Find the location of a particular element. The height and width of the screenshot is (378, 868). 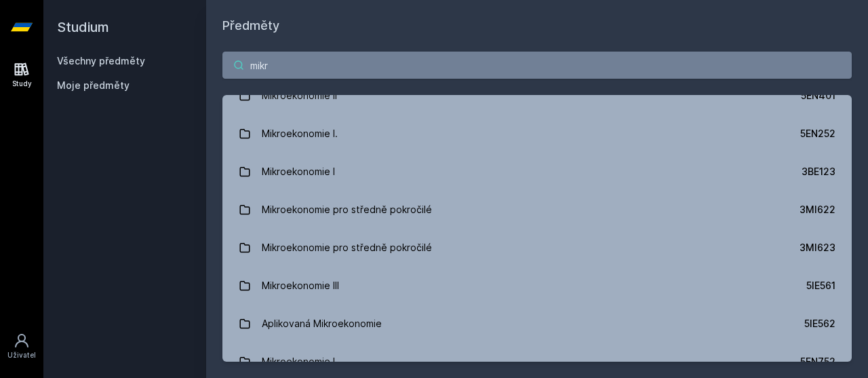

div: 5EN401 is located at coordinates (818, 96).